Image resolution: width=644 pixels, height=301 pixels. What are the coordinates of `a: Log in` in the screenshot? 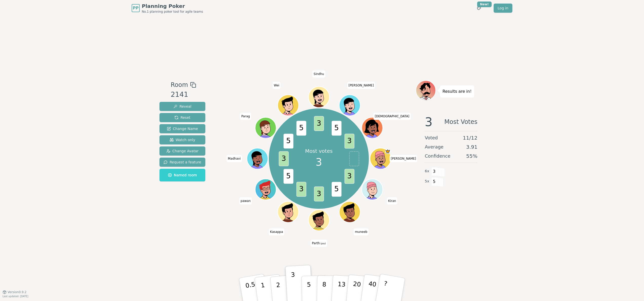 It's located at (503, 8).